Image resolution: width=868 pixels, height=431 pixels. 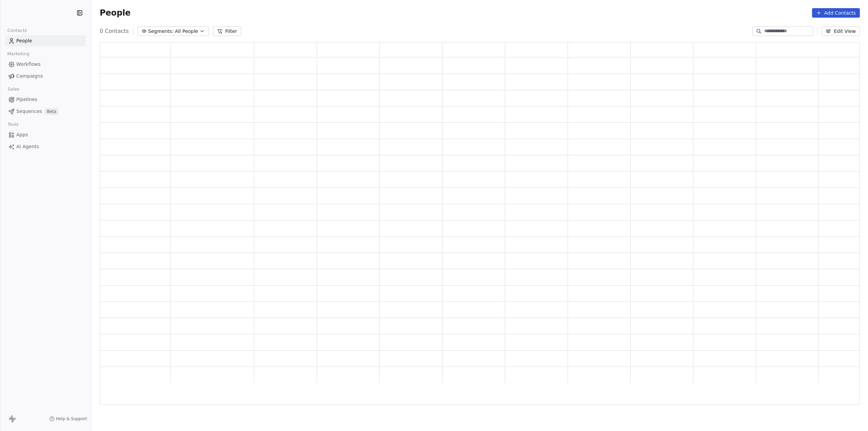 I want to click on button: Add Contacts, so click(x=836, y=13).